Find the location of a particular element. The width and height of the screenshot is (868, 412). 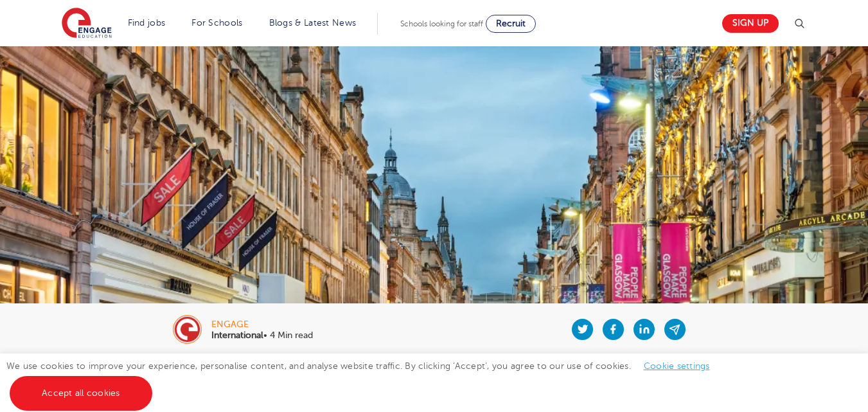

p: • 4 Min read is located at coordinates (263, 336).